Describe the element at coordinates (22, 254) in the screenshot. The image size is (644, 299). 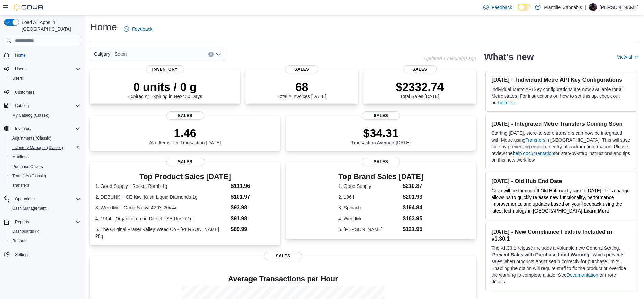
I see `a: Settings` at that location.